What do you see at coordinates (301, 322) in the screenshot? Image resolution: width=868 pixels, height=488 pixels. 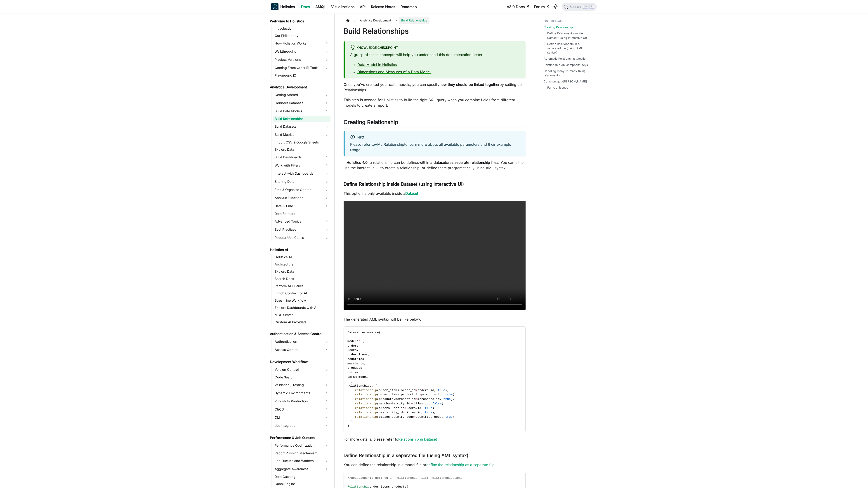 I see `a: Custom AI Providers` at bounding box center [301, 322].